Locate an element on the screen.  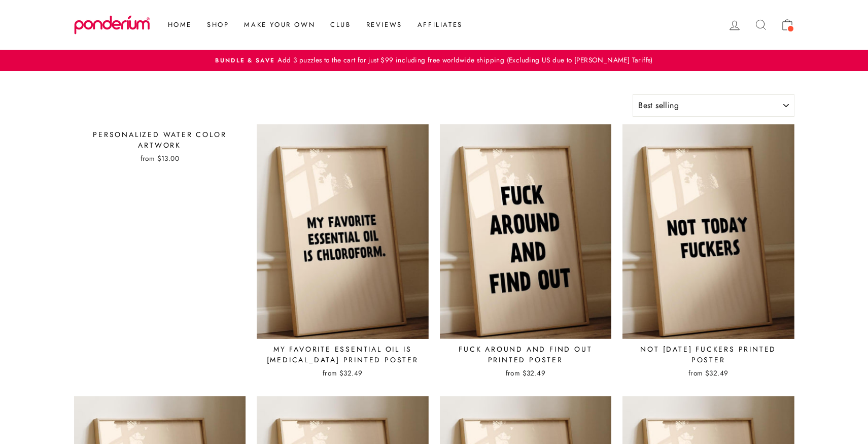
a: Bundle & SaveAdd 3 puzzles to the cart for just $99 including free worldwide shipping (Excluding ... is located at coordinates (434, 61).